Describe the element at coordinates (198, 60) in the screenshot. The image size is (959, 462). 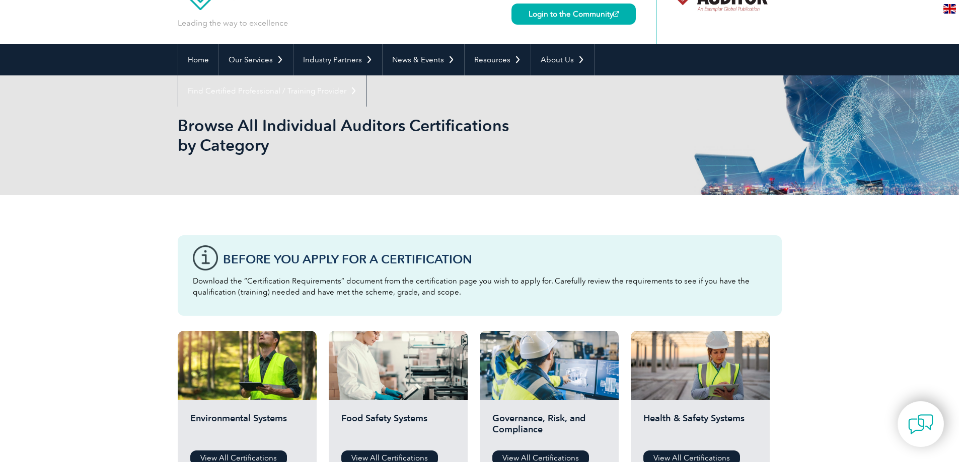
I see `a: Home` at that location.